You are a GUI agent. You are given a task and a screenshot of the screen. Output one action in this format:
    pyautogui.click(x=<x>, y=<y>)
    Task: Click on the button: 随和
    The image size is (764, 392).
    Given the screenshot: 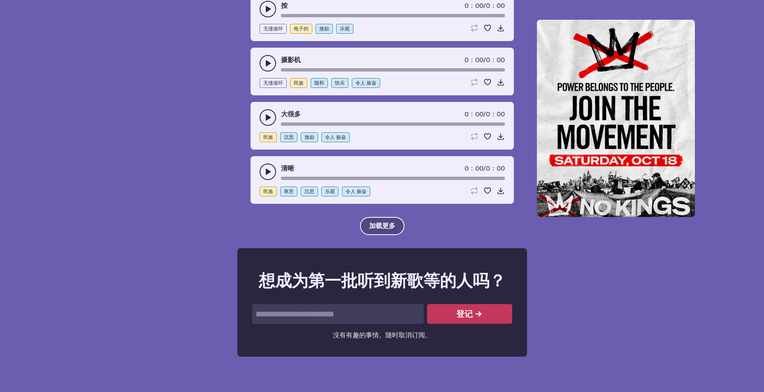 What is the action you would take?
    pyautogui.click(x=319, y=83)
    